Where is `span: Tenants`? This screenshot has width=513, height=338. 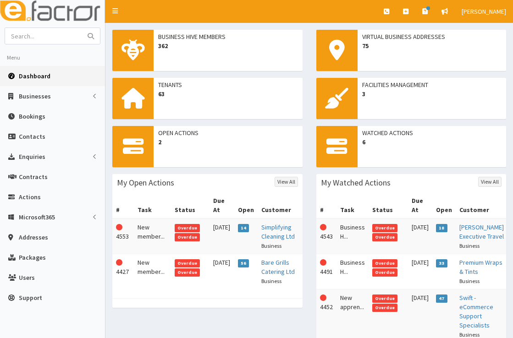
span: Tenants is located at coordinates (228, 85).